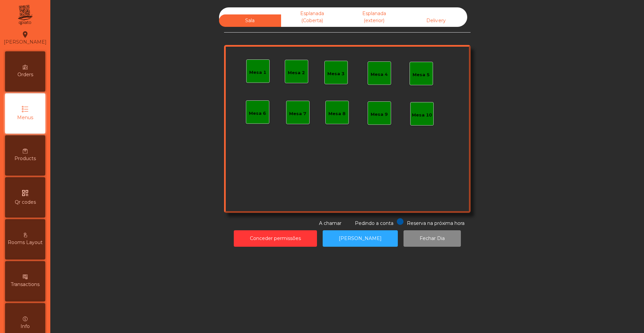 The width and height of the screenshot is (644, 333). What do you see at coordinates (257, 73) in the screenshot?
I see `div: Mesa 1` at bounding box center [257, 73].